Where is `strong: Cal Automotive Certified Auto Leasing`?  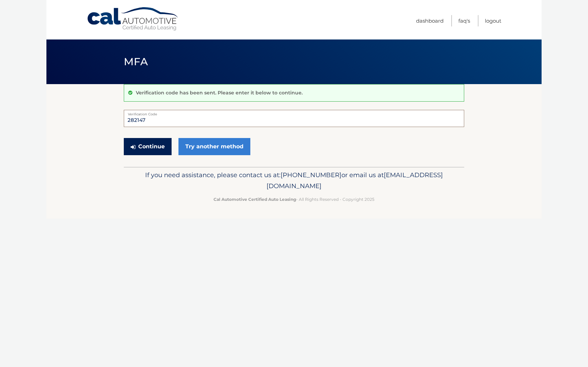
strong: Cal Automotive Certified Auto Leasing is located at coordinates (255, 200).